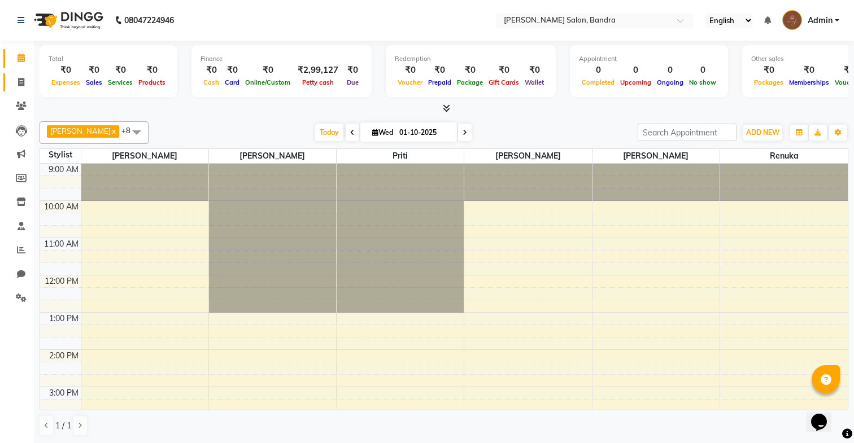  What do you see at coordinates (108, 59) in the screenshot?
I see `div: Total` at bounding box center [108, 59].